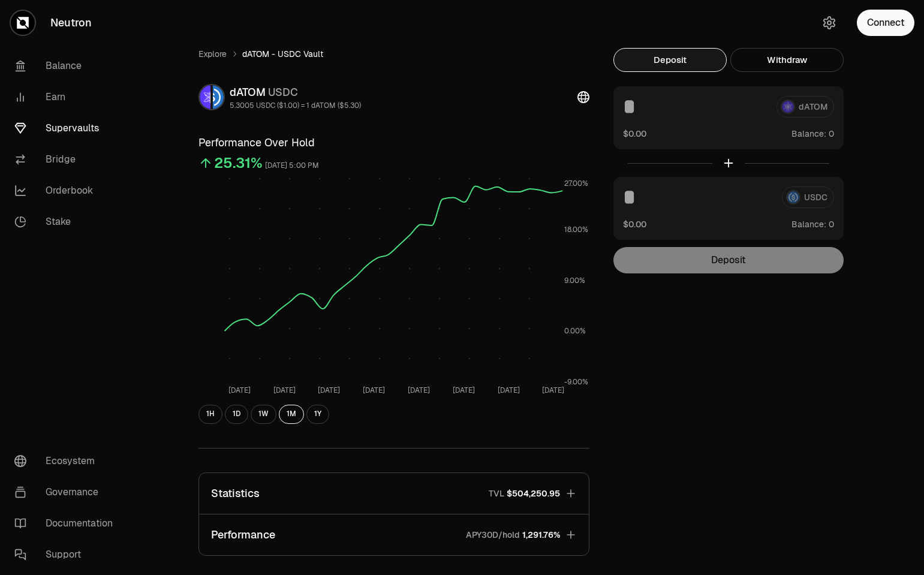  I want to click on span: USDC, so click(283, 92).